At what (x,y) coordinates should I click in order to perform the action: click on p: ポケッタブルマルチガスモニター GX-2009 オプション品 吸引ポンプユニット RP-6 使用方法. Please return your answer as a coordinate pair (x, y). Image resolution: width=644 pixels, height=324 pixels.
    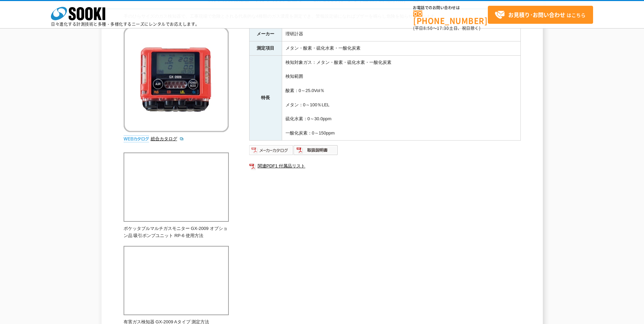
    Looking at the image, I should click on (176, 232).